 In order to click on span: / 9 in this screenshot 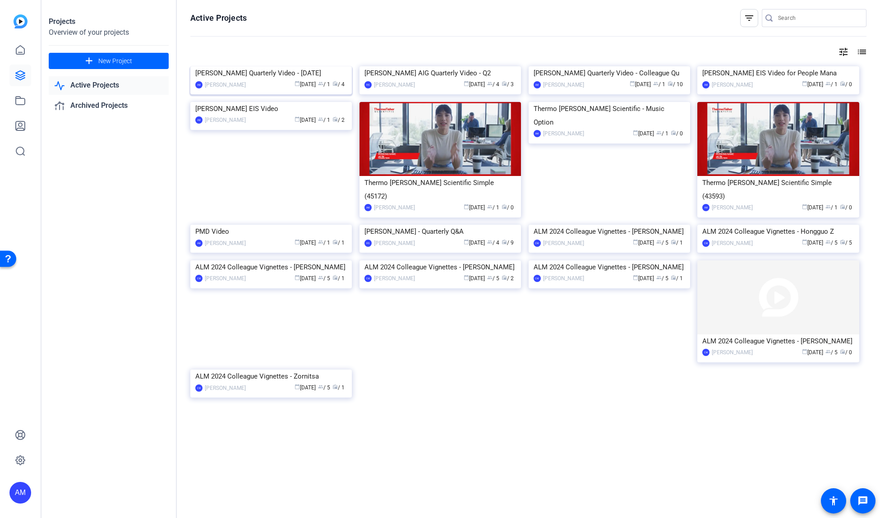, I will do `click(507, 243)`.